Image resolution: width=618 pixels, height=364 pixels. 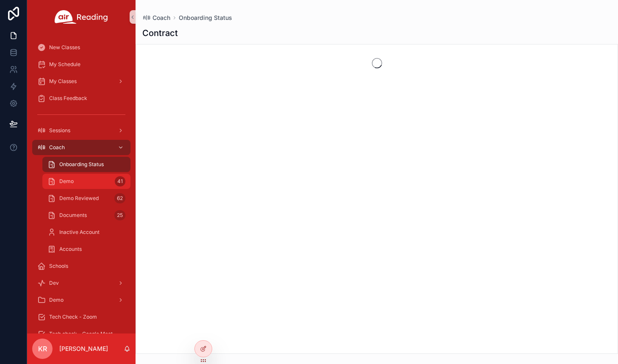 I want to click on span: Dev, so click(x=54, y=283).